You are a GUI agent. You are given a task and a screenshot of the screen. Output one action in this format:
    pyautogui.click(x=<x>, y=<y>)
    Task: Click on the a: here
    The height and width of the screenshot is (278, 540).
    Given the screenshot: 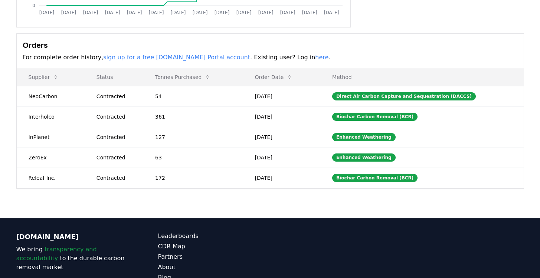 What is the action you would take?
    pyautogui.click(x=322, y=57)
    